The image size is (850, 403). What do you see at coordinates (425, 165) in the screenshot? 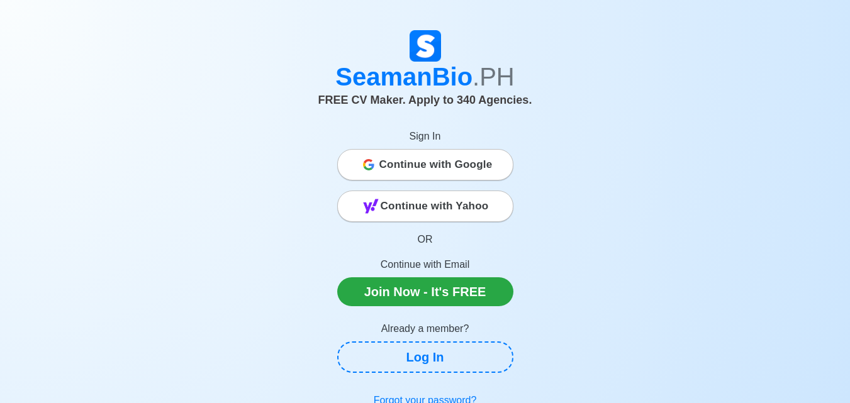
I see `button: Continue with Google` at bounding box center [425, 165].